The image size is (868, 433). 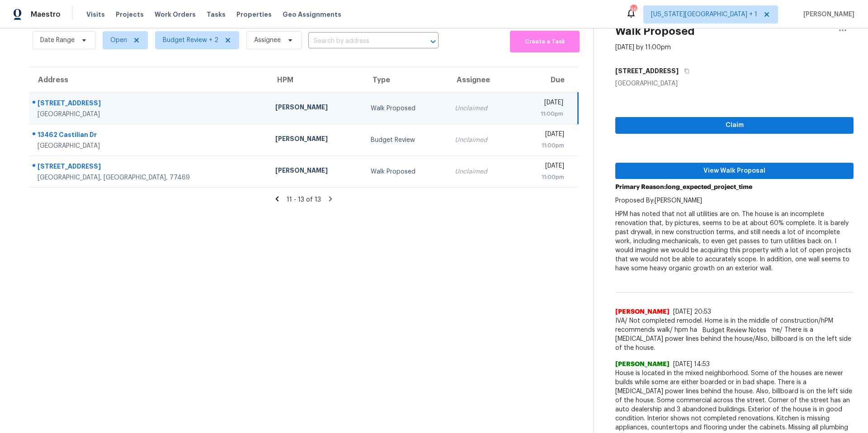 What do you see at coordinates (312, 14) in the screenshot?
I see `span: Geo Assignments` at bounding box center [312, 14].